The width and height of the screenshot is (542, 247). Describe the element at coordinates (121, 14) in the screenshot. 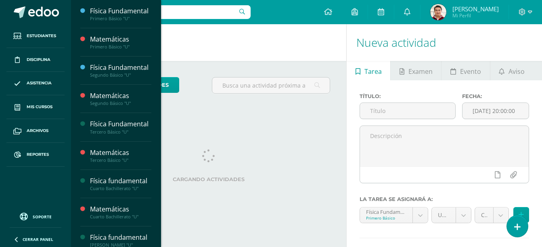

I see `a: Física FundamentalPrimero Básico "U"` at that location.